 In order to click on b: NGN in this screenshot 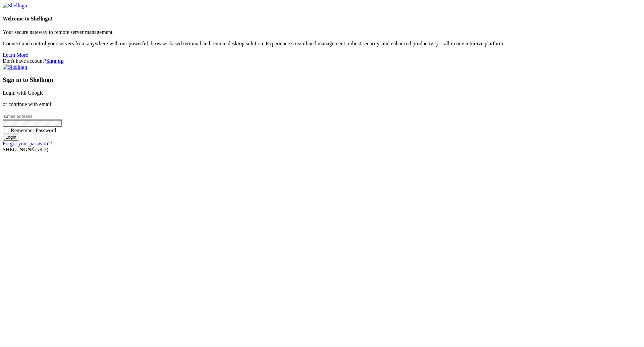, I will do `click(26, 149)`.